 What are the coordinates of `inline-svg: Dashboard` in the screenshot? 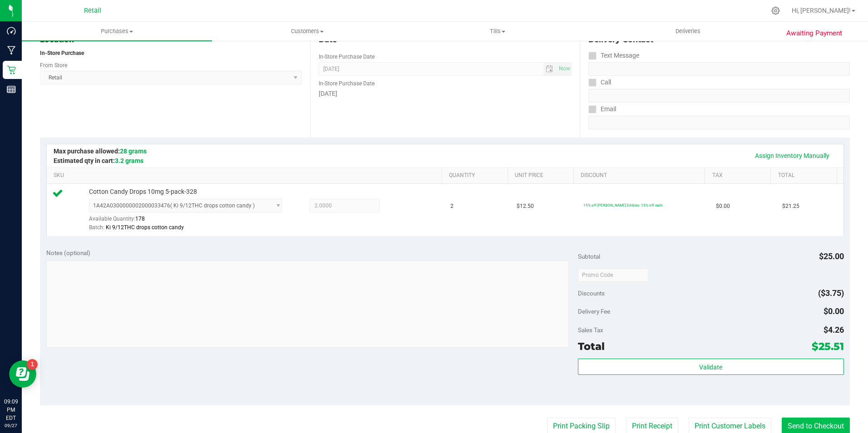 It's located at (11, 31).